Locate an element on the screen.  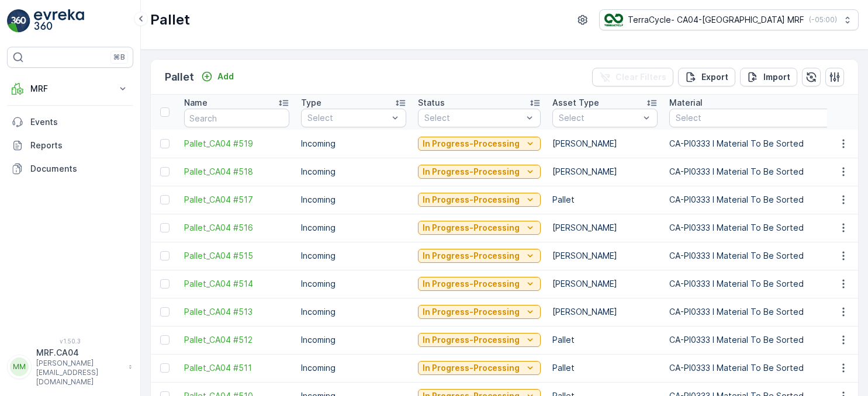
a: Pallet_CA04 #519 is located at coordinates (237, 144).